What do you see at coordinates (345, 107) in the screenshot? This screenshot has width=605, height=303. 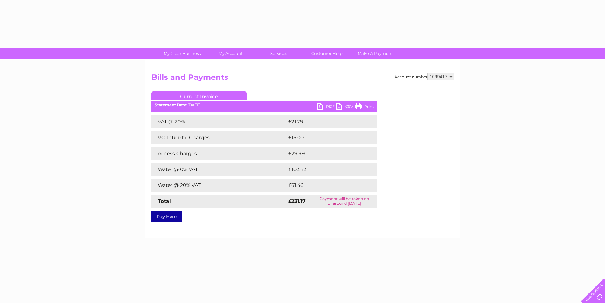 I see `a: CSV` at bounding box center [345, 107].